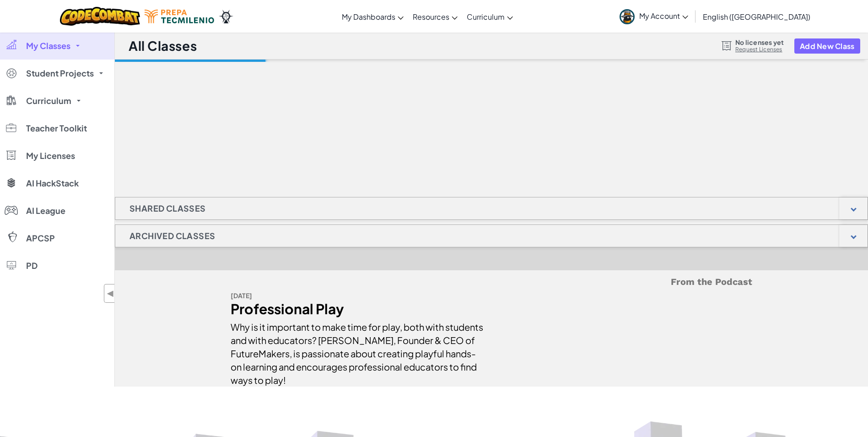 The image size is (868, 437). Describe the element at coordinates (827, 45) in the screenshot. I see `button: Add New Class` at that location.